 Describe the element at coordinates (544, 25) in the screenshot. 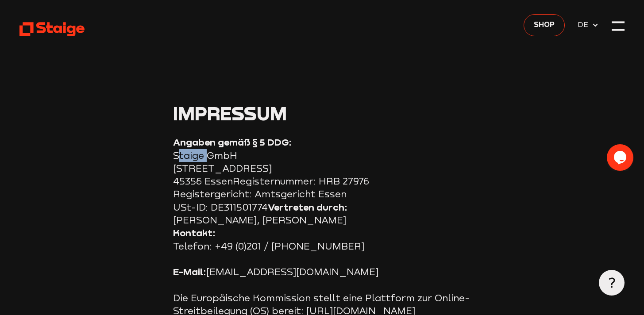

I see `span: Shop` at that location.